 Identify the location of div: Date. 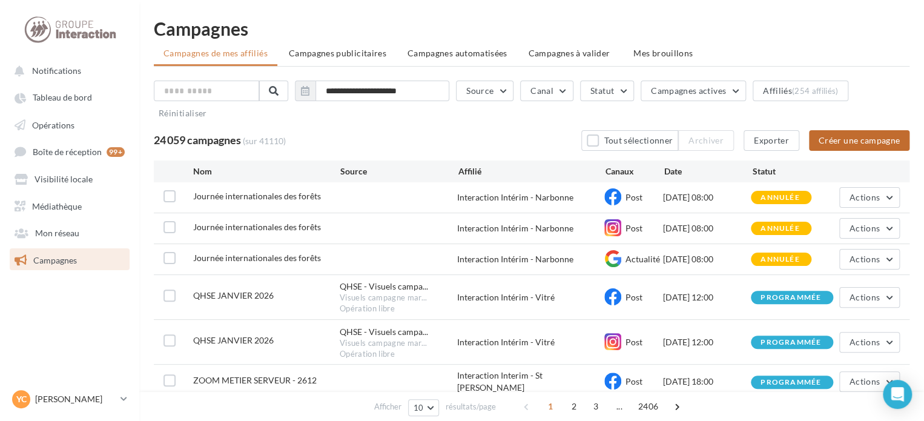
(708, 171).